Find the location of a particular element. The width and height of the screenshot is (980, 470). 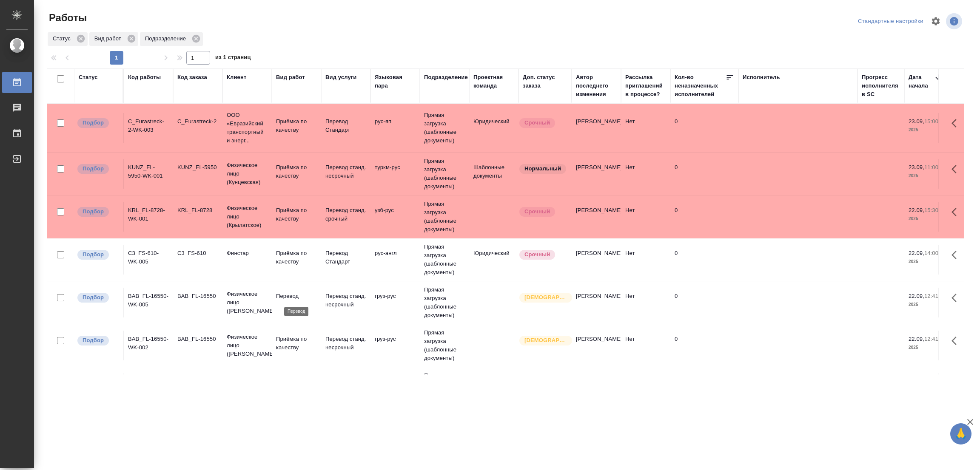

p: Физическое лицо (Крылатское) is located at coordinates (247, 216).